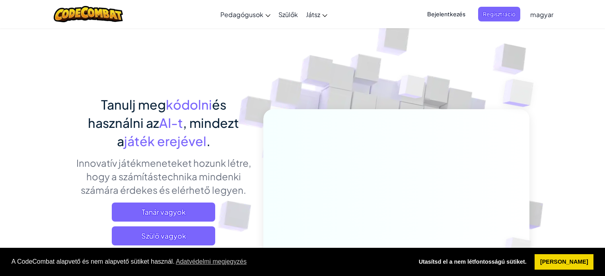  Describe the element at coordinates (472, 262) in the screenshot. I see `a: deny cookies` at that location.